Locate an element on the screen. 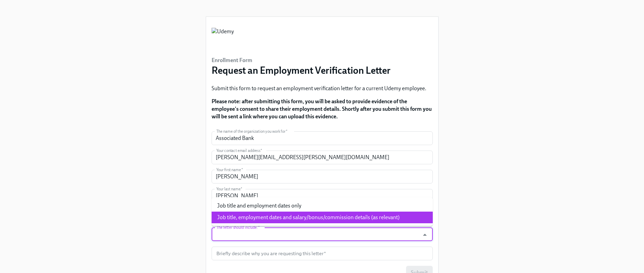 This screenshot has height=273, width=644. li: Job title, employment dates and salary/bonus/commission details (as relevant) is located at coordinates (322, 218).